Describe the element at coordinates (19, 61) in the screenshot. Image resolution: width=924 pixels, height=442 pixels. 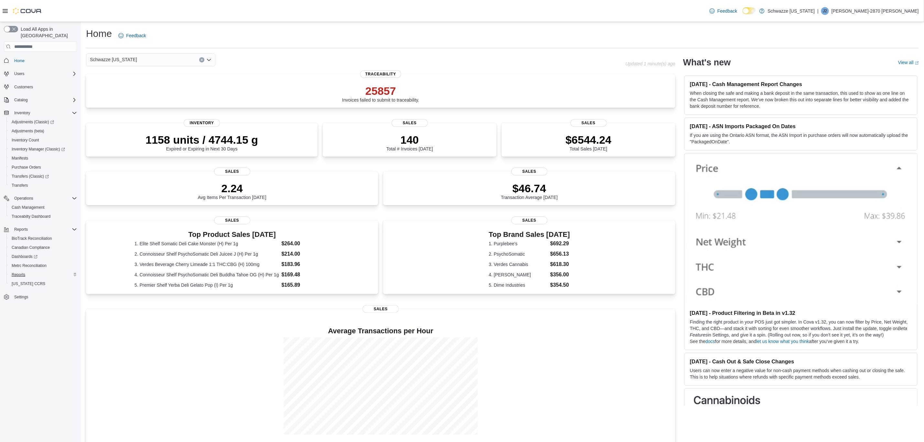
I see `span: Home` at that location.